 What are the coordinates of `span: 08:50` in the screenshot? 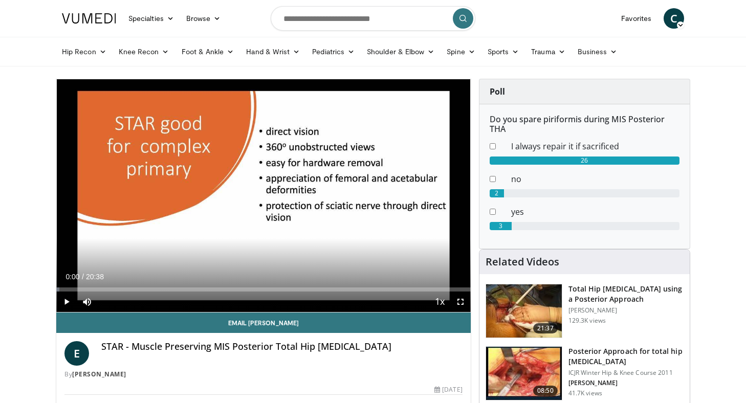 It's located at (545, 391).